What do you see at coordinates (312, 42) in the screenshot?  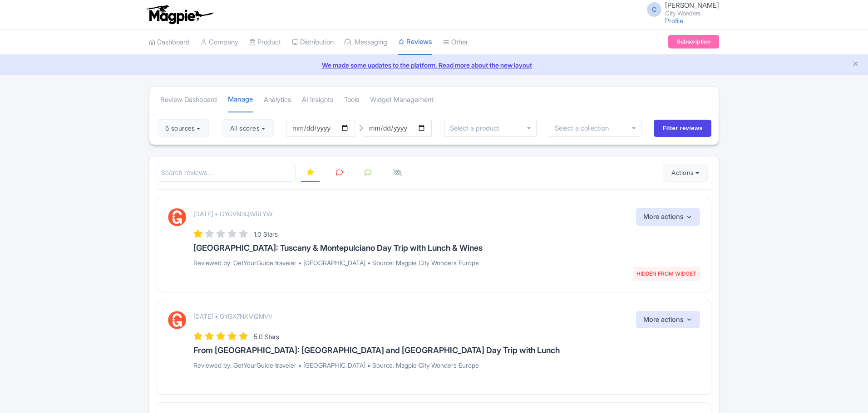 I see `a: Distribution` at bounding box center [312, 42].